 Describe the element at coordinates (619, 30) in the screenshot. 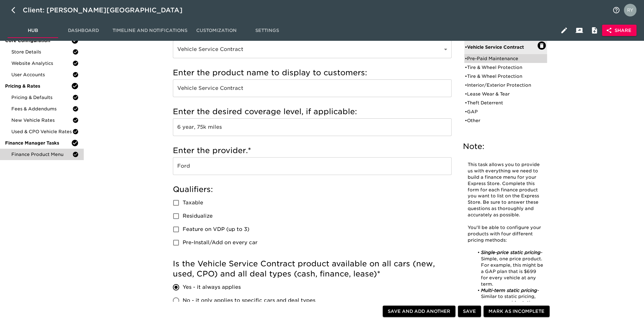

I see `span: Share` at that location.